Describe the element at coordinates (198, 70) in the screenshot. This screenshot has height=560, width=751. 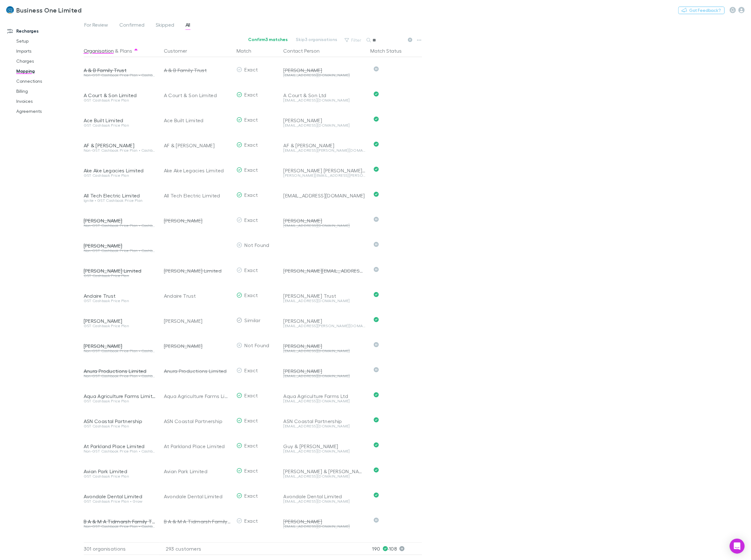
I see `div: A & B Family Trust` at that location.